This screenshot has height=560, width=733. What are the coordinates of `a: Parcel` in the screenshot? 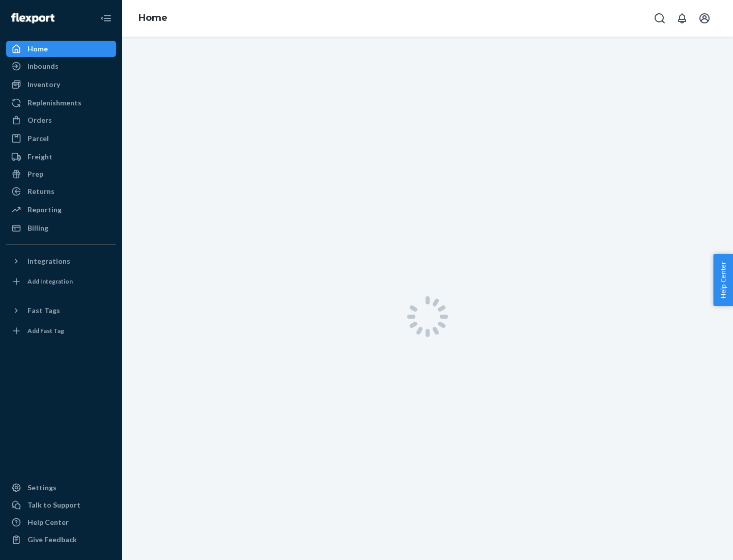 It's located at (61, 139).